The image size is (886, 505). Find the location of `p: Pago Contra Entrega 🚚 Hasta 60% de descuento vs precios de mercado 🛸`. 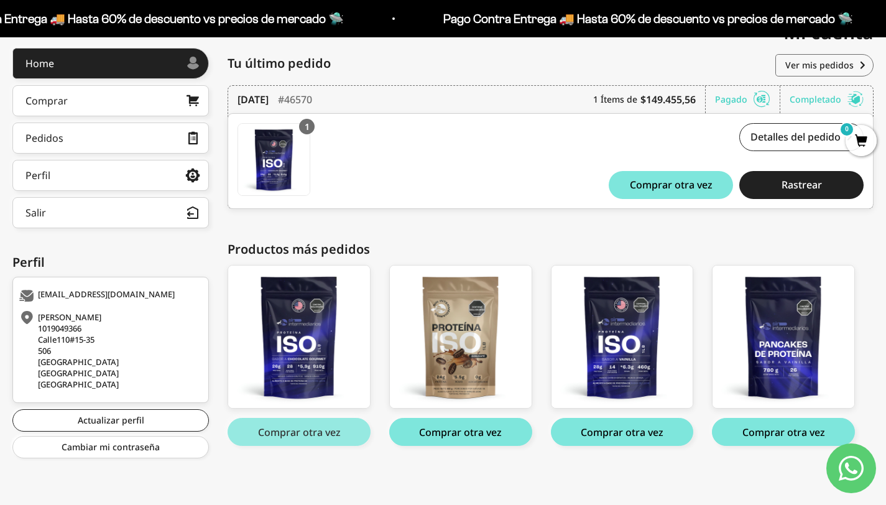

p: Pago Contra Entrega 🚚 Hasta 60% de descuento vs precios de mercado 🛸 is located at coordinates (646, 19).